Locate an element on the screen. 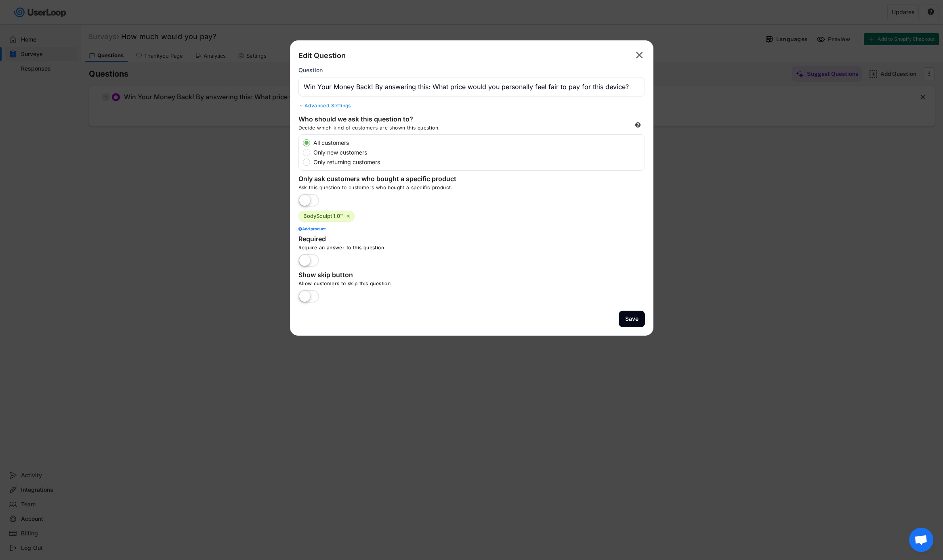 This screenshot has height=560, width=943. div: Require an answer to this question is located at coordinates (419, 250).